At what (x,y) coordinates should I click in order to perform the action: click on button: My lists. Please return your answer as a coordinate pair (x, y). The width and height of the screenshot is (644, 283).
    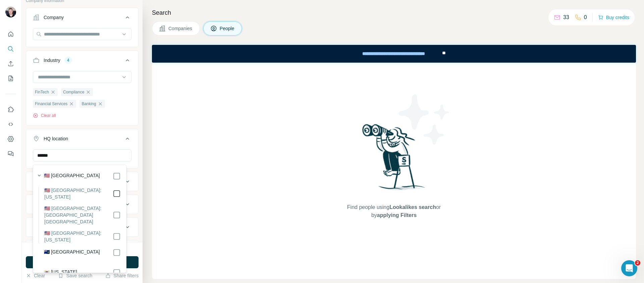
    Looking at the image, I should click on (11, 78).